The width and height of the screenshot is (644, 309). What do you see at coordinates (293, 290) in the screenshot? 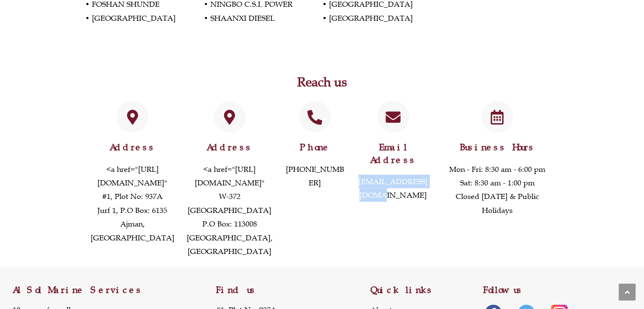
I see `h2: Find us` at bounding box center [293, 290].